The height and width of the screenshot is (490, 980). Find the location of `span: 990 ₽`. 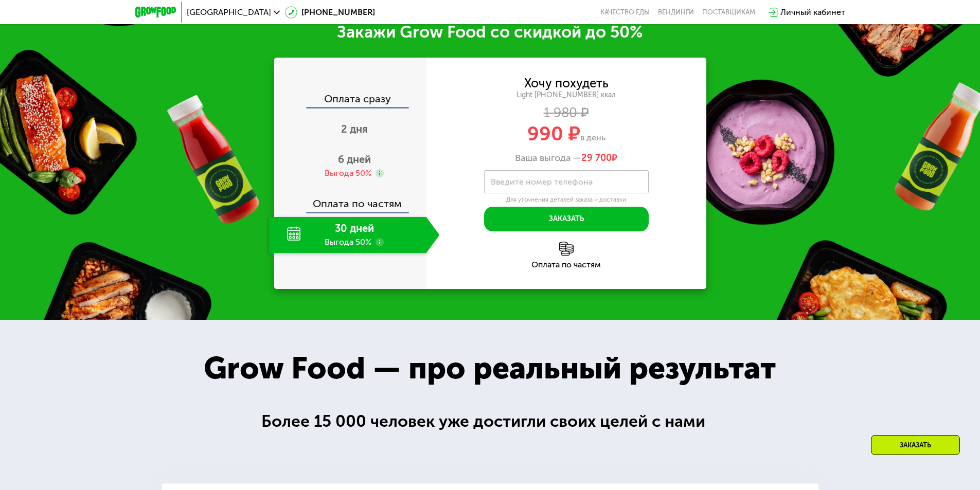

span: 990 ₽ is located at coordinates (554, 133).